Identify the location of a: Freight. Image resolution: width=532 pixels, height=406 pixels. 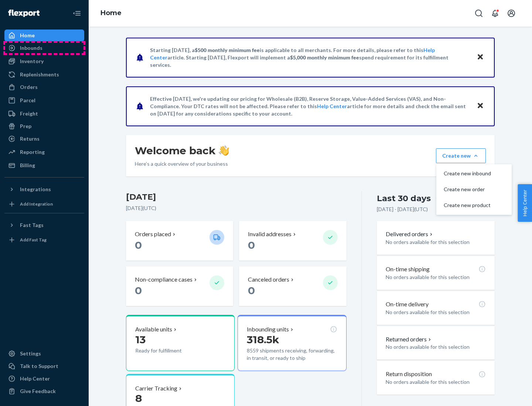
(44, 114).